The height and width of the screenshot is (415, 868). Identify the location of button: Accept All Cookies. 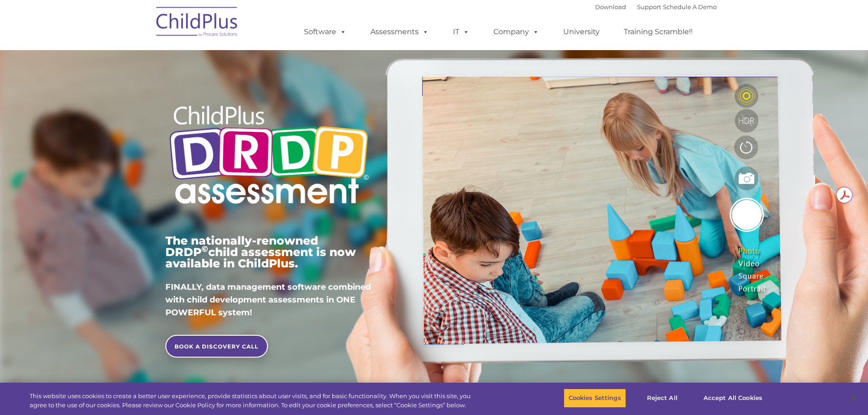
(733, 399).